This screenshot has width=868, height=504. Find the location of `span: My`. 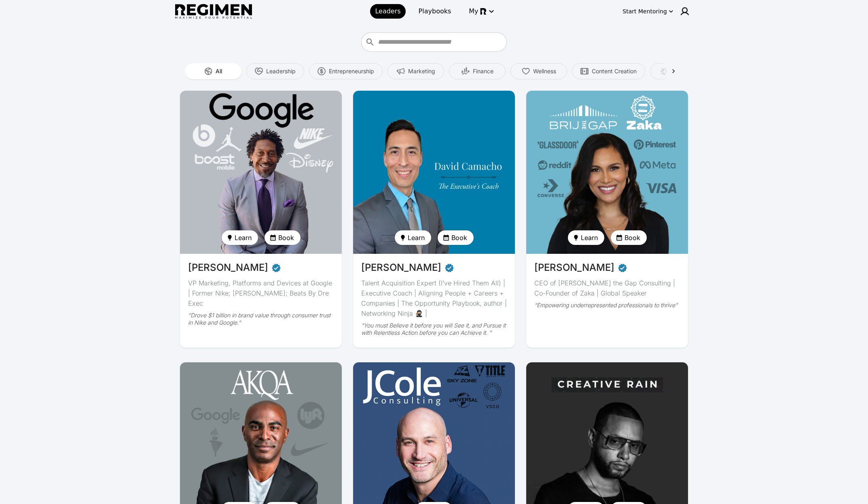

span: My is located at coordinates (473, 11).